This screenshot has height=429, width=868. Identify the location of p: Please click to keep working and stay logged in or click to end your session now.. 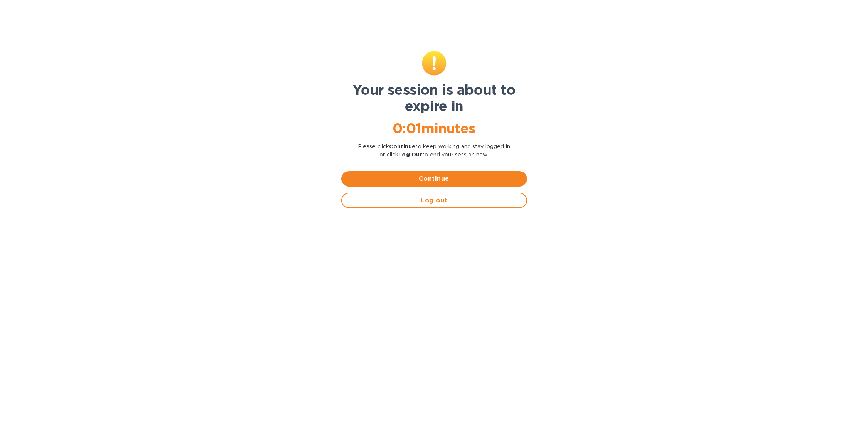
(434, 150).